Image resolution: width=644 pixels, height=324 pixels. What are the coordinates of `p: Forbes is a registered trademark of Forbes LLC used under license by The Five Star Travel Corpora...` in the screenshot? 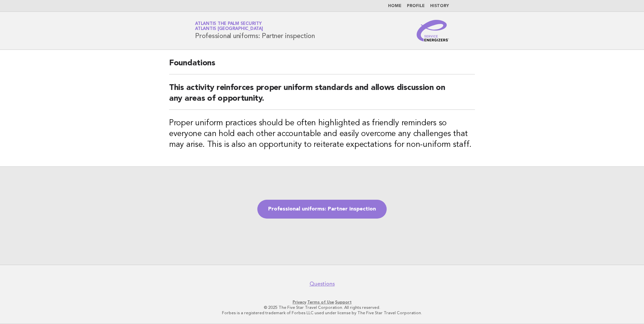 It's located at (322, 313).